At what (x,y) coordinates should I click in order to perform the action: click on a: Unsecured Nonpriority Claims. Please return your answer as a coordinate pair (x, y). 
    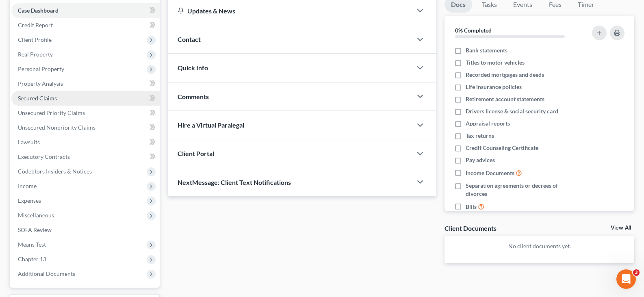
    Looking at the image, I should click on (85, 128).